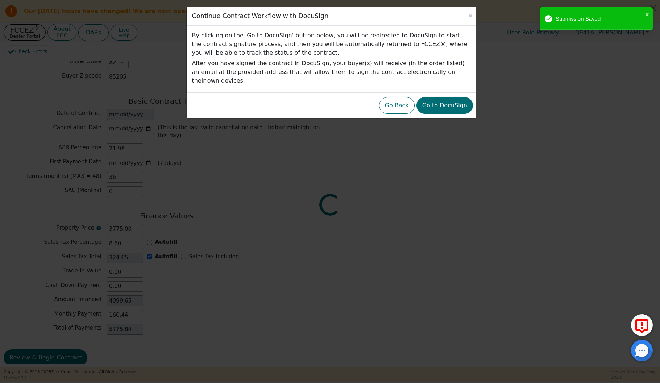  Describe the element at coordinates (642, 325) in the screenshot. I see `button: Report Error to FCC` at that location.